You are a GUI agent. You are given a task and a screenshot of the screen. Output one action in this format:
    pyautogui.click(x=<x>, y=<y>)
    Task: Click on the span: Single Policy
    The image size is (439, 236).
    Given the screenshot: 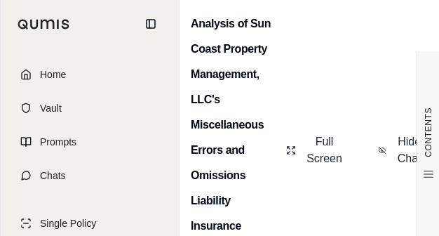 What is the action you would take?
    pyautogui.click(x=68, y=223)
    